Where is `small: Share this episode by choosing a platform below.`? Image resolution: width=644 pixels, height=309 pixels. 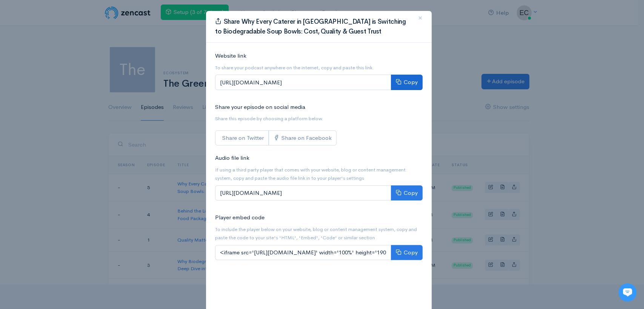 small: Share this episode by choosing a platform below. is located at coordinates (269, 118).